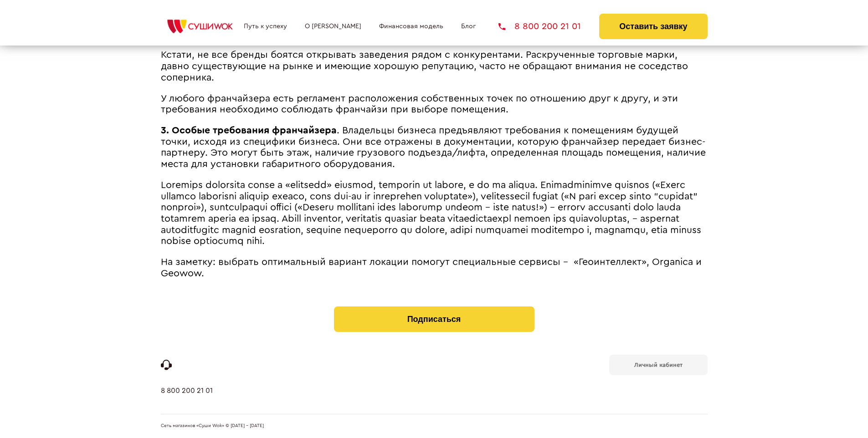 This screenshot has height=438, width=868. I want to click on a: Блог, so click(468, 26).